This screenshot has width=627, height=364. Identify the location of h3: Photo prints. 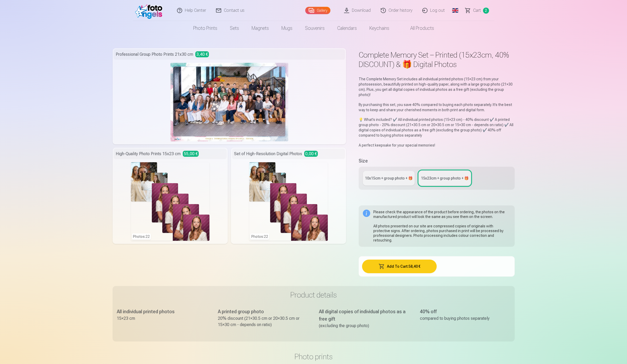
(314, 356).